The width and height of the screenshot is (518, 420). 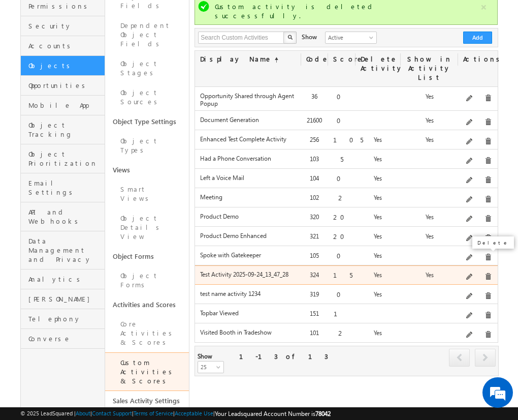 I want to click on div: Code, so click(x=315, y=59).